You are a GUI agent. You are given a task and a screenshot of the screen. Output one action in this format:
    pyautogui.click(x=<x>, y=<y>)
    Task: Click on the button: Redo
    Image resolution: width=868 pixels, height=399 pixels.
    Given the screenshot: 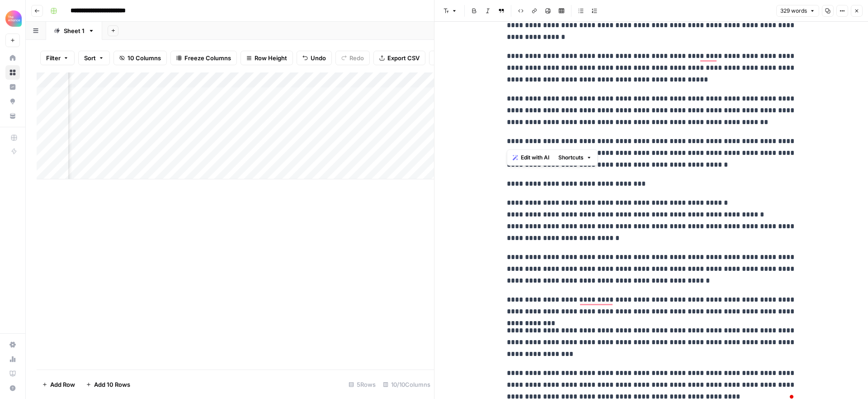 What is the action you would take?
    pyautogui.click(x=352, y=58)
    